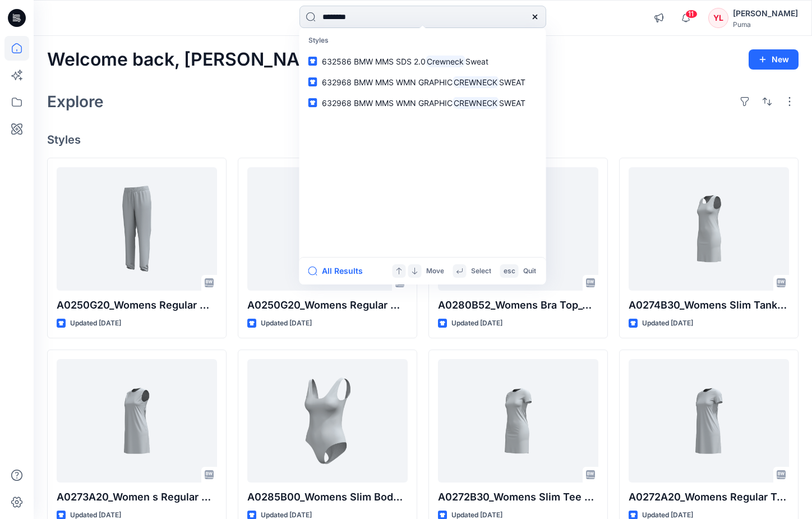 Image resolution: width=812 pixels, height=519 pixels. I want to click on p: A0274B30_Womens Slim Tank Dress_CV01, so click(709, 306).